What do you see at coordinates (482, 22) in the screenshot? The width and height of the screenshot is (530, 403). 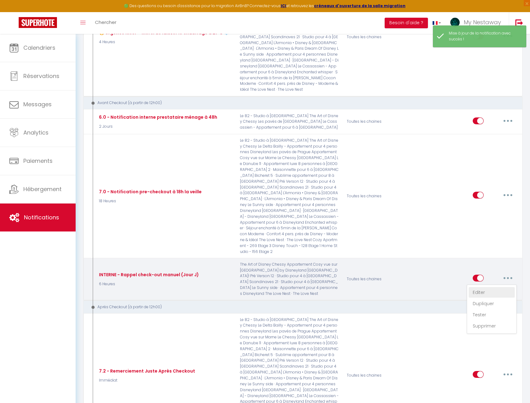 I see `span: My Nestaway` at bounding box center [482, 22].